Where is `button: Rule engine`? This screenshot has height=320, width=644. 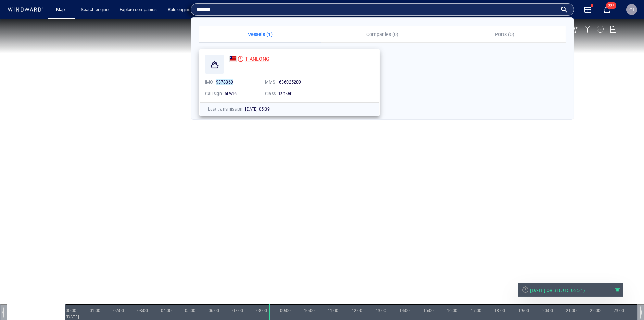 button: Rule engine is located at coordinates (179, 10).